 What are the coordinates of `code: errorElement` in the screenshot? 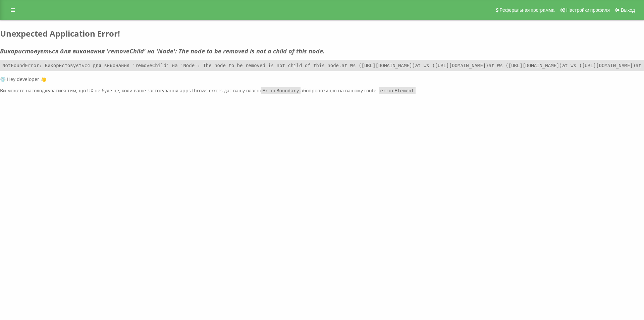 It's located at (397, 91).